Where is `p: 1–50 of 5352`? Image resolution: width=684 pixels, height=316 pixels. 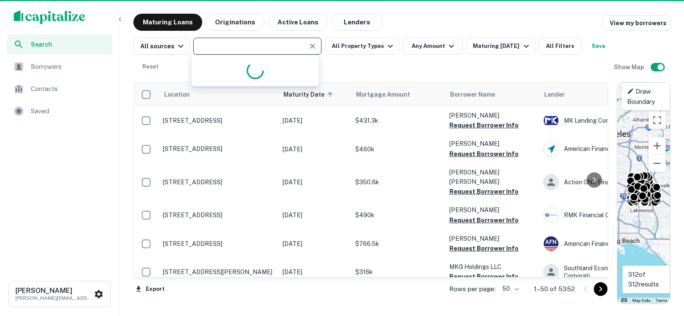
p: 1–50 of 5352 is located at coordinates (555, 289).